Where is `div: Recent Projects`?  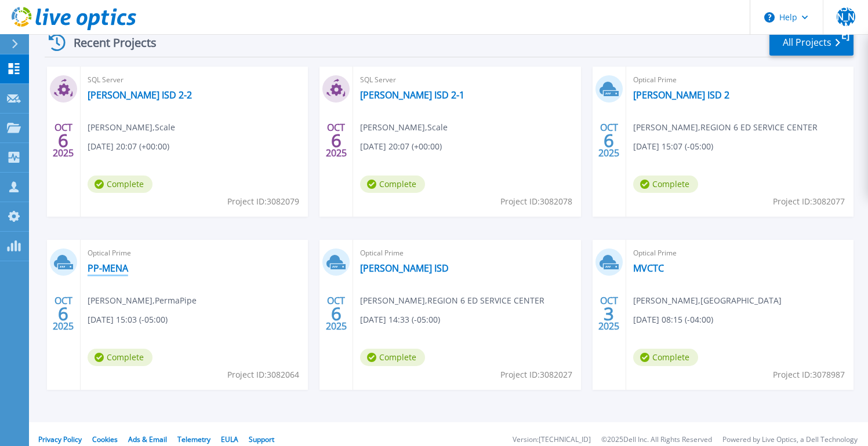
div: Recent Projects is located at coordinates (108, 42).